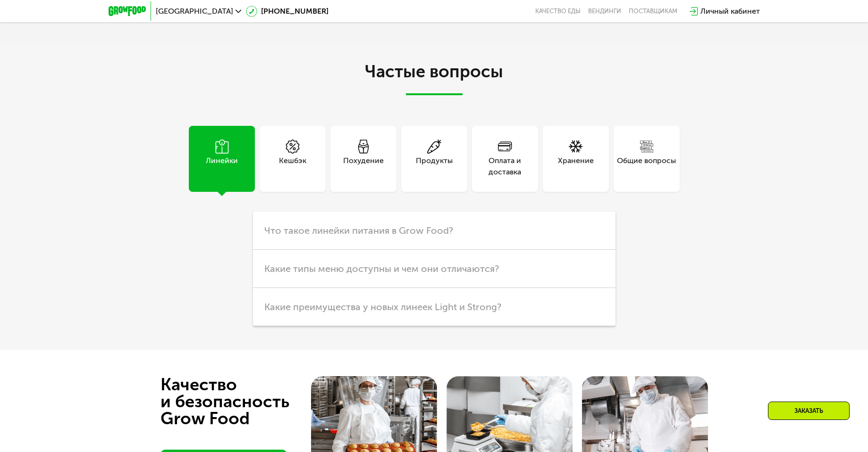 Image resolution: width=868 pixels, height=452 pixels. Describe the element at coordinates (383, 307) in the screenshot. I see `span: Какие преимущества у новых линеек Light и Strong?` at that location.